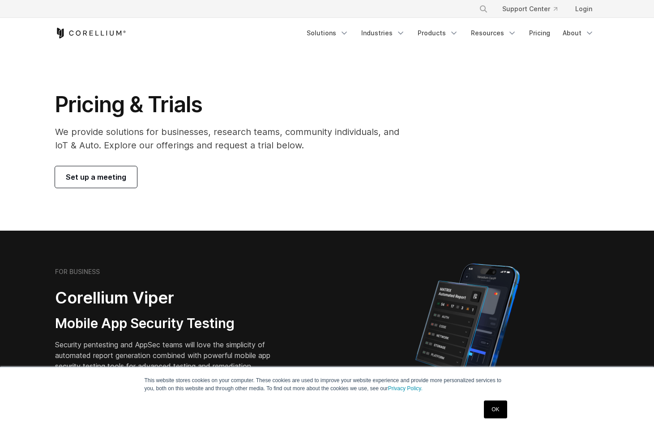 The width and height of the screenshot is (654, 430). What do you see at coordinates (539, 33) in the screenshot?
I see `a: Pricing` at bounding box center [539, 33].